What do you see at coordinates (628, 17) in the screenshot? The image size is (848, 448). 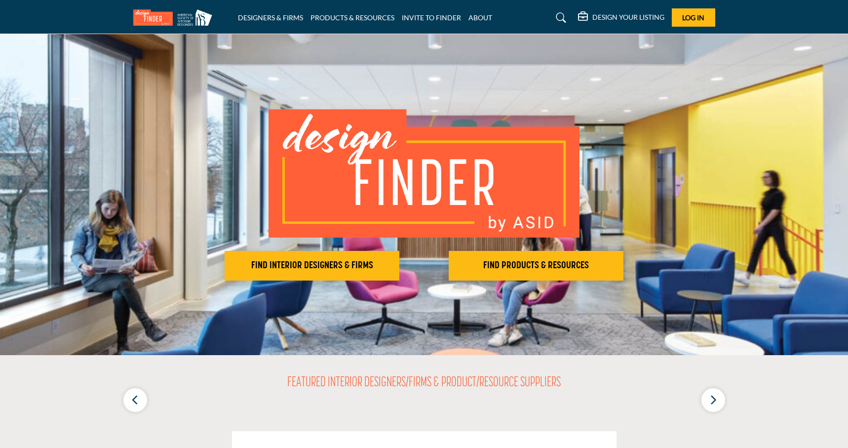 I see `h5: DESIGN YOUR LISTING` at bounding box center [628, 17].